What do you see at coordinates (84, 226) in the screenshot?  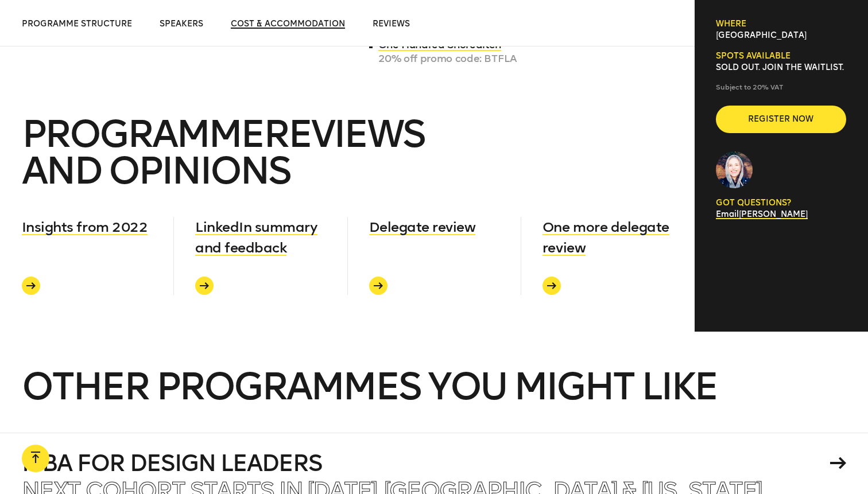 I see `span: Insights from 2022` at bounding box center [84, 226].